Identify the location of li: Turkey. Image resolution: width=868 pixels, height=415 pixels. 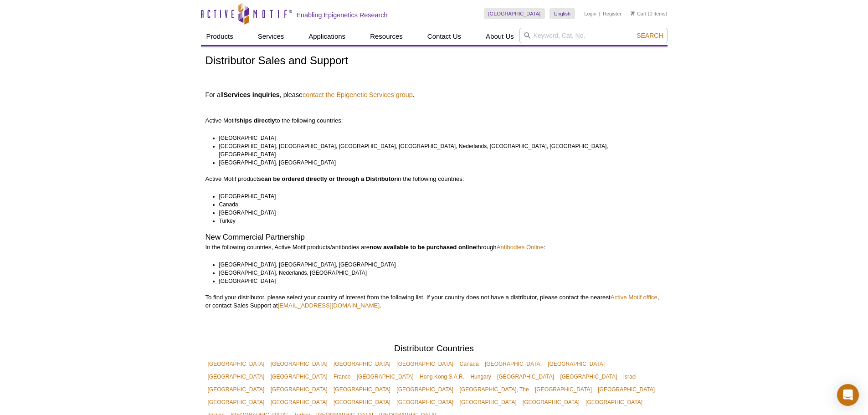
(437, 221).